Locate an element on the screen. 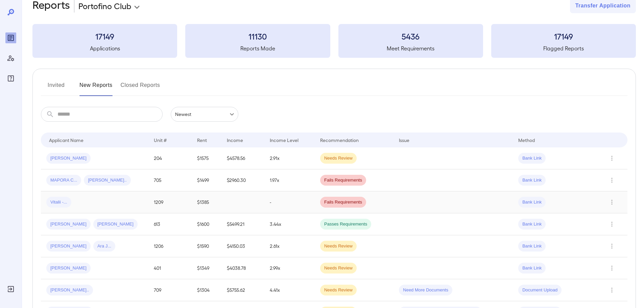  td: 2.99x is located at coordinates (289, 268).